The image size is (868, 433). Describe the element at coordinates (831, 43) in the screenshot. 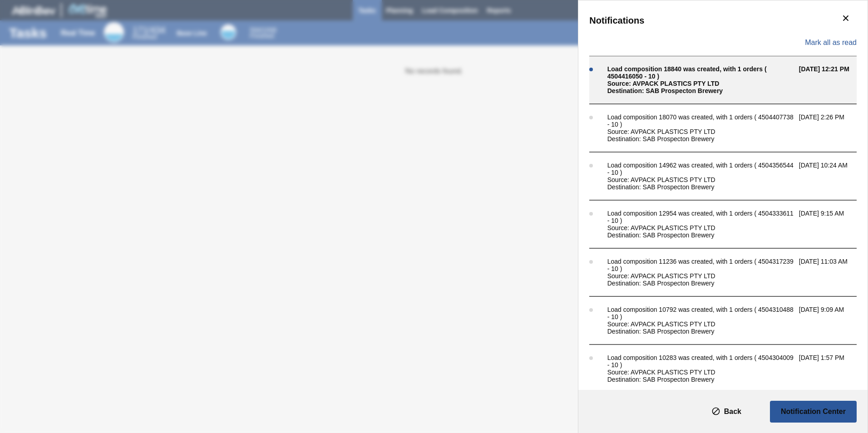

I see `span: Mark all as read` at that location.